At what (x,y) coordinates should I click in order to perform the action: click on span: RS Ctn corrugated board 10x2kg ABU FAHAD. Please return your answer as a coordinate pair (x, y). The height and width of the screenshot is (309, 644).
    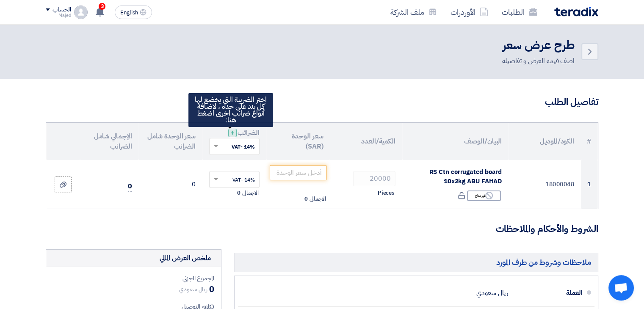
    Looking at the image, I should click on (465, 176).